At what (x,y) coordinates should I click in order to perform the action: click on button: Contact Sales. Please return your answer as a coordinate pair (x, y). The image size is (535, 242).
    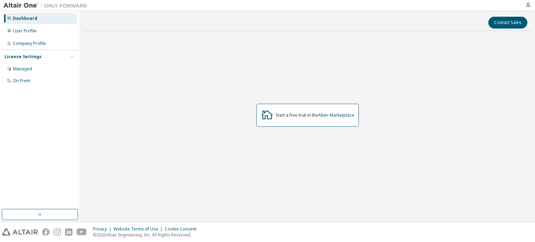
    Looking at the image, I should click on (508, 23).